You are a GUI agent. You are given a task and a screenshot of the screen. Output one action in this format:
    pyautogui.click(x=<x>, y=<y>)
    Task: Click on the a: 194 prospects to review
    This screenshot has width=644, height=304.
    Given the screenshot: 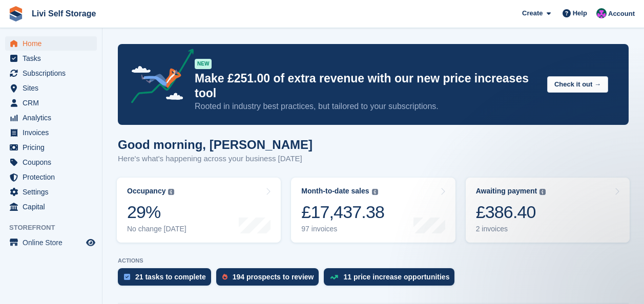 What is the action you would take?
    pyautogui.click(x=270, y=280)
    